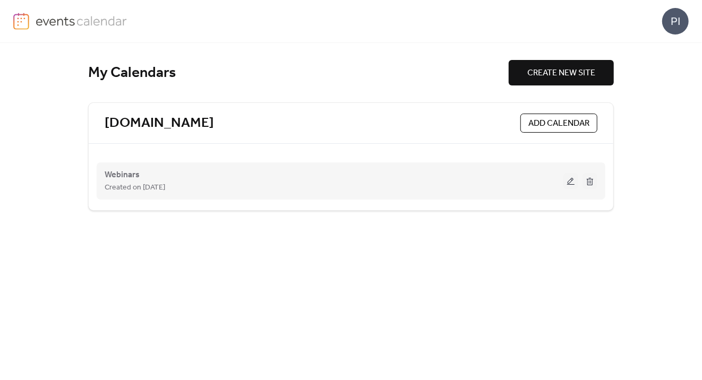 Image resolution: width=702 pixels, height=380 pixels. What do you see at coordinates (81, 21) in the screenshot?
I see `img: logo-type` at bounding box center [81, 21].